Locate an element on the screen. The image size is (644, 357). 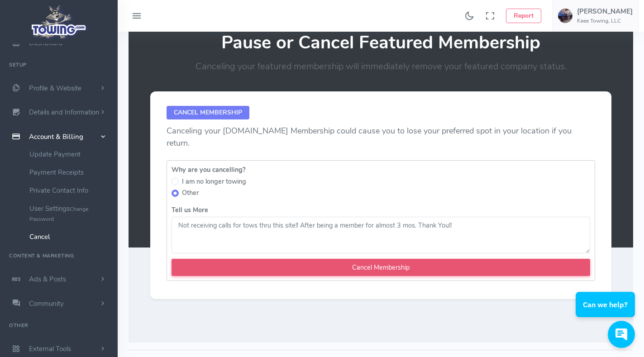
a: Update Payment is located at coordinates (70, 155).